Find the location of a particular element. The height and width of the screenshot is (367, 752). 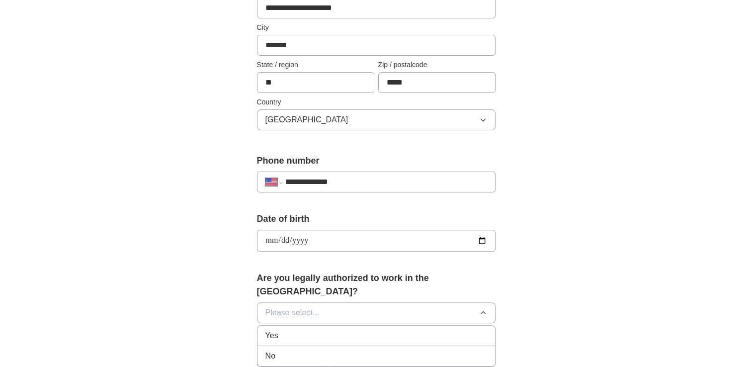

label: Country is located at coordinates (376, 102).